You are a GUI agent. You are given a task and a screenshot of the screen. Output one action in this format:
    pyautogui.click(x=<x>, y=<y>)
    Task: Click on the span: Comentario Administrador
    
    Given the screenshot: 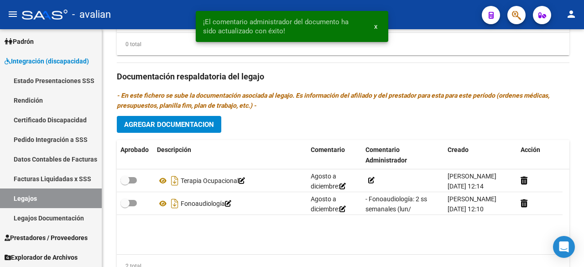 What is the action you would take?
    pyautogui.click(x=386, y=155)
    